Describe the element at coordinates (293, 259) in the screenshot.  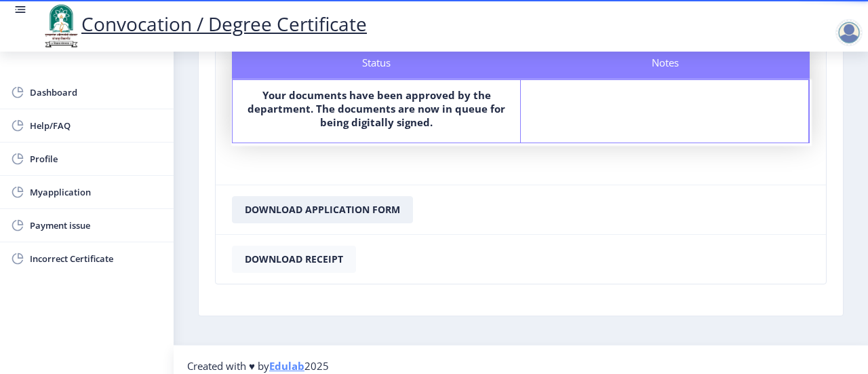
I see `button: Download Receipt` at that location.